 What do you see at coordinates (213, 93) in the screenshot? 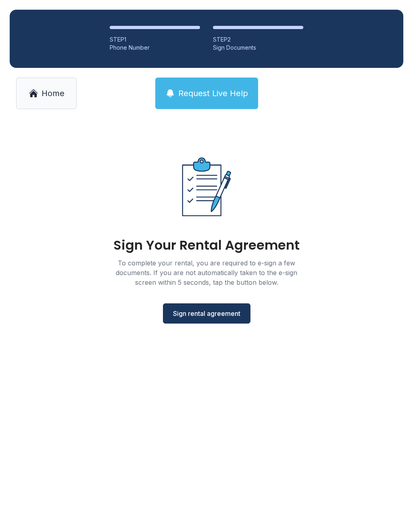
I see `span: Request Live Help` at bounding box center [213, 93].